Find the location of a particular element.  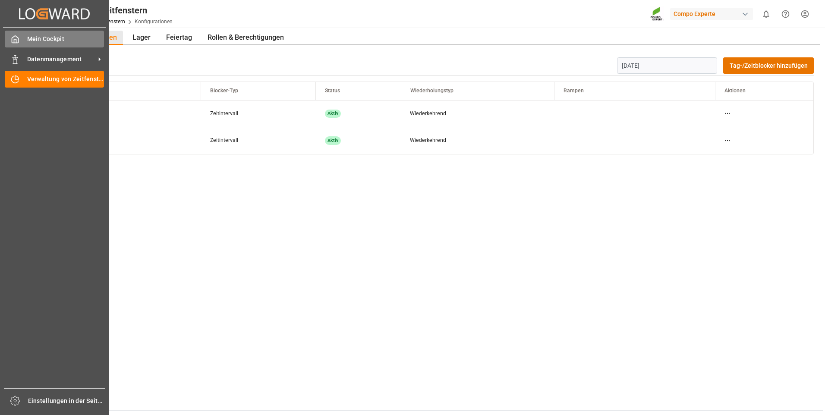

span: Mein Cockpit is located at coordinates (66, 39).